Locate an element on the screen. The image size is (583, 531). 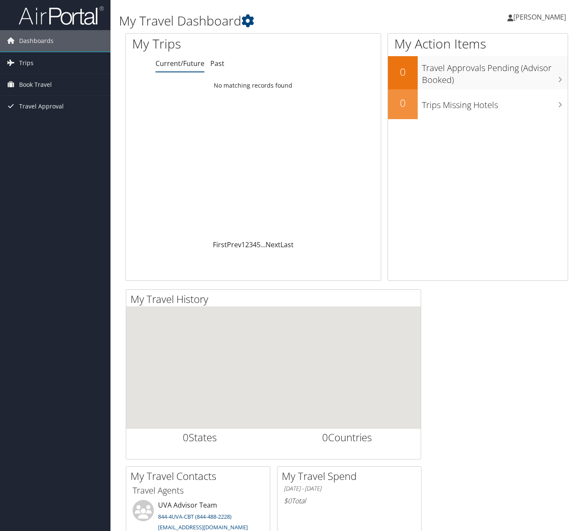
h3: Travel Approvals Pending (Advisor Booked) is located at coordinates (495, 72).